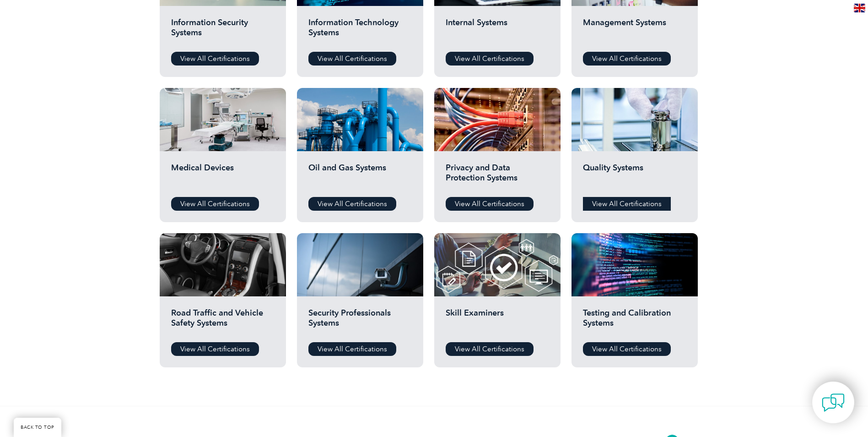 Image resolution: width=868 pixels, height=437 pixels. Describe the element at coordinates (498, 31) in the screenshot. I see `h2: Internal Systems` at that location.